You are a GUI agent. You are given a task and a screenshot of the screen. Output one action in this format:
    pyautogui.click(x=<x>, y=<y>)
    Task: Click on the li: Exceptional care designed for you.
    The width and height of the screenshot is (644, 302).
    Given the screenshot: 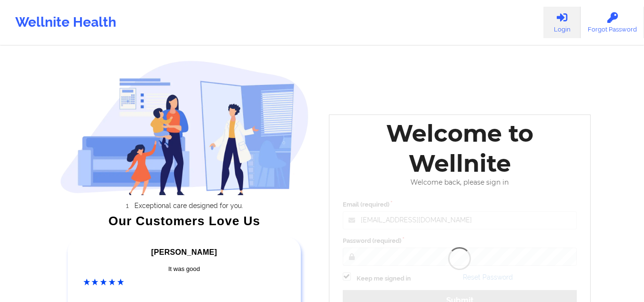 What is the action you would take?
    pyautogui.click(x=189, y=206)
    